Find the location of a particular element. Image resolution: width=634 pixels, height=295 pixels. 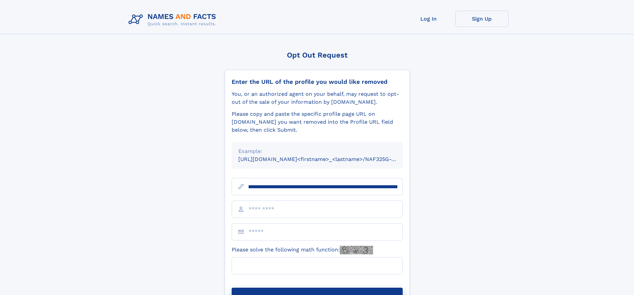

div: Example: is located at coordinates (317, 151).